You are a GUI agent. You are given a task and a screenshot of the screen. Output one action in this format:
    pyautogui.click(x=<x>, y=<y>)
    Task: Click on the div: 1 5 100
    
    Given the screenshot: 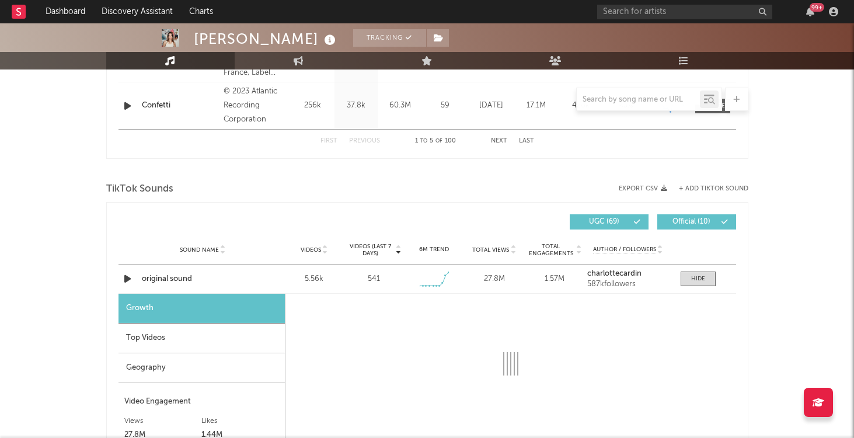 What is the action you would take?
    pyautogui.click(x=435, y=141)
    